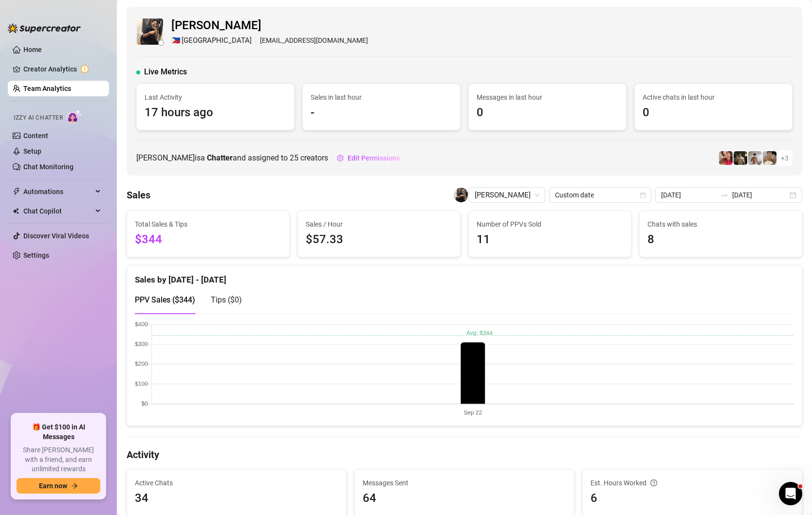 The image size is (812, 515). I want to click on a: Settings, so click(36, 255).